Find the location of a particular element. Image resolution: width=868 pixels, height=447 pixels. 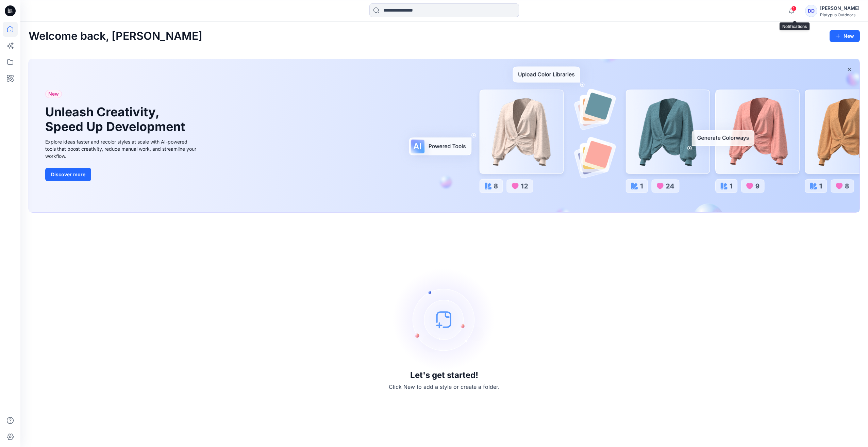

button: Discover more is located at coordinates (68, 175).